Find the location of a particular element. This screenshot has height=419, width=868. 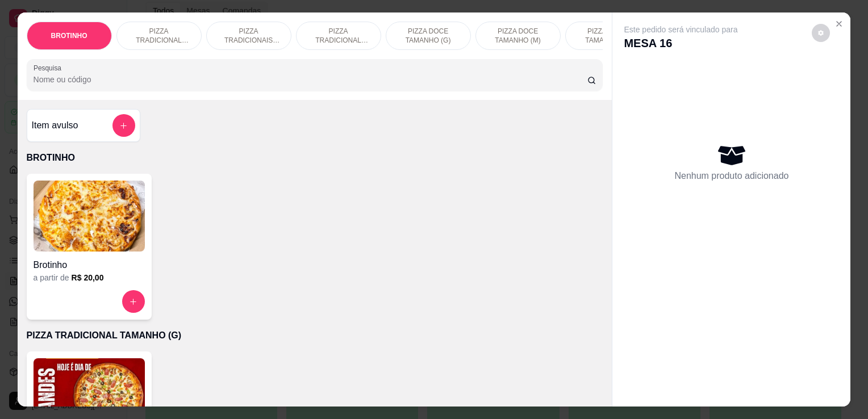

p: MESA 16 is located at coordinates (681, 43).